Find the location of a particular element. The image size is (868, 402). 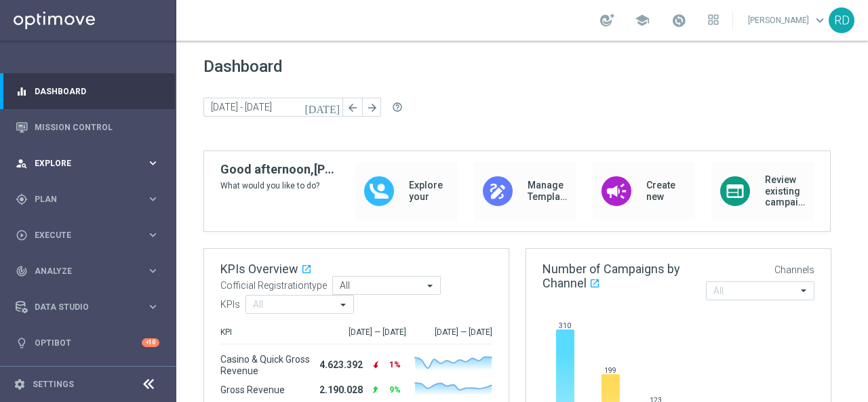

div: RD is located at coordinates (842, 20).